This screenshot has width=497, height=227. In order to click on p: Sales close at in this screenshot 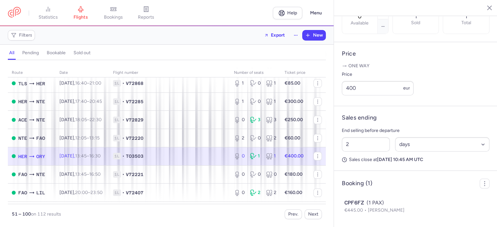, I will do `click(416, 160)`.